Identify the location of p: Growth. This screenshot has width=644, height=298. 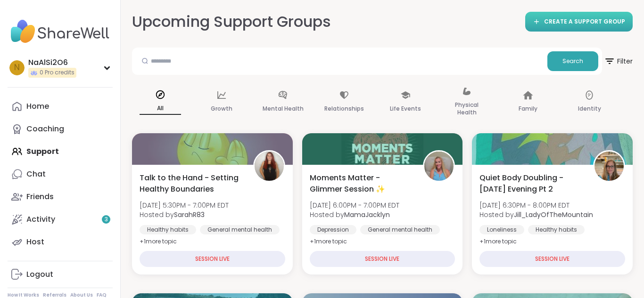
(221, 109).